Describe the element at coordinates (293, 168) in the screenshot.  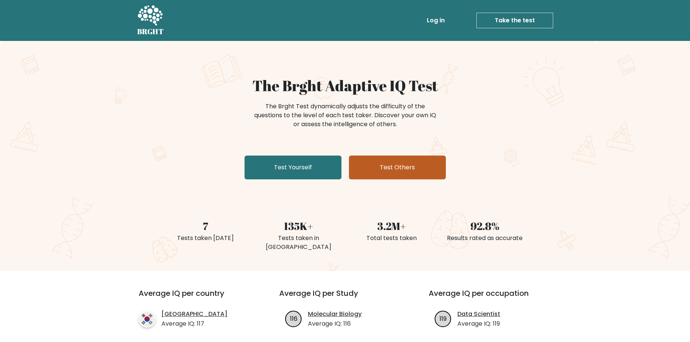
I see `a: Test Yourself` at that location.